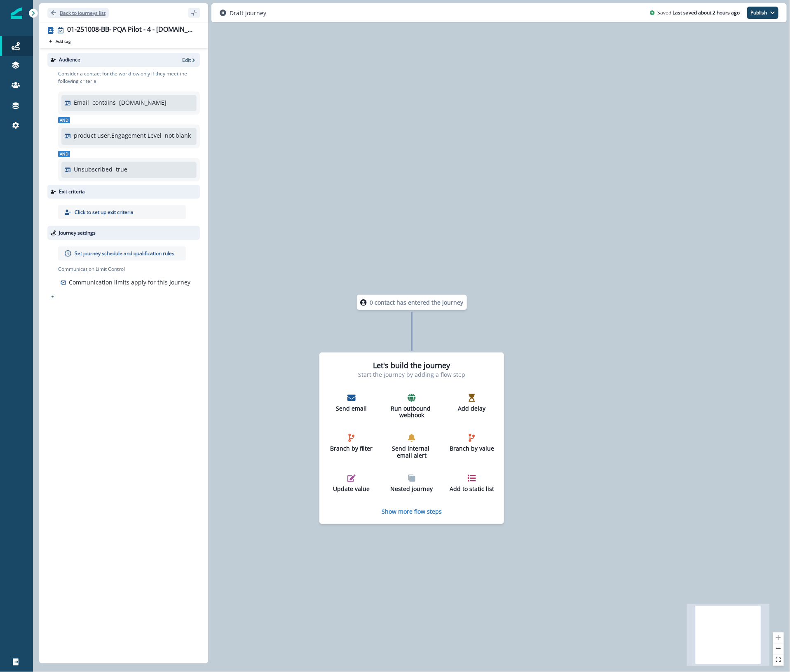 Image resolution: width=790 pixels, height=672 pixels. I want to click on img: Inflection, so click(17, 13).